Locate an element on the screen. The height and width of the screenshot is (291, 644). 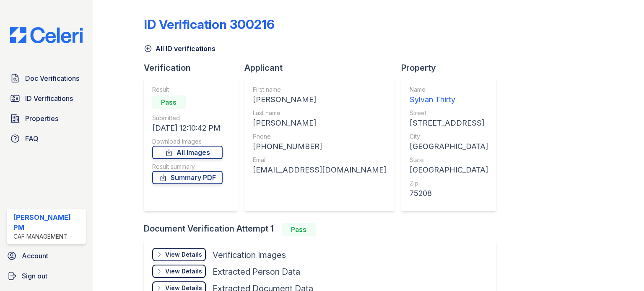
div: Result summary is located at coordinates (187, 167).